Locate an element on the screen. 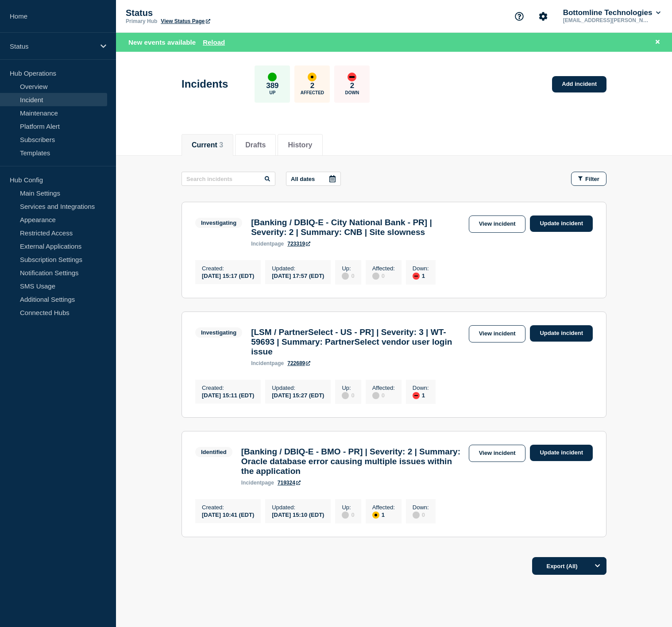  h3: [LSM / PartnerSelect - US - PR] | Severity: 3 | WT-59693 | Summary: PartnerSelect vendor user log... is located at coordinates (357, 342).